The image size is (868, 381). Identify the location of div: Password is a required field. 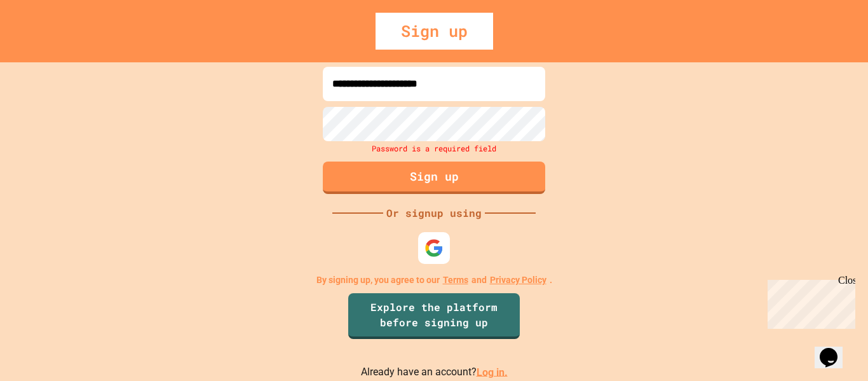
(434, 149).